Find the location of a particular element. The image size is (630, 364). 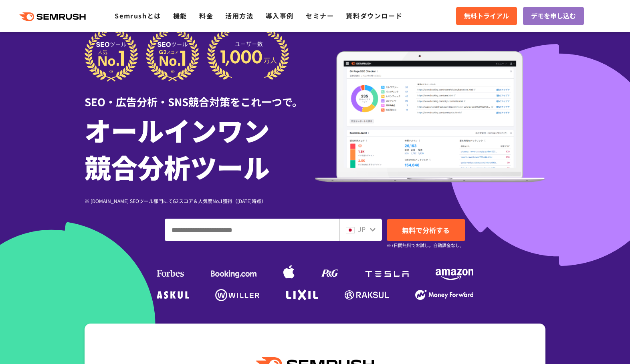

a: 活用方法 is located at coordinates (239, 16).